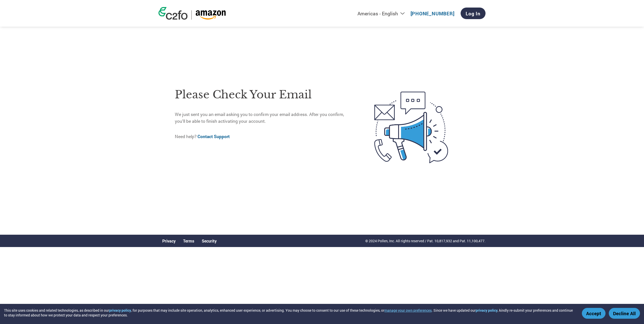  I want to click on a: Terms, so click(189, 241).